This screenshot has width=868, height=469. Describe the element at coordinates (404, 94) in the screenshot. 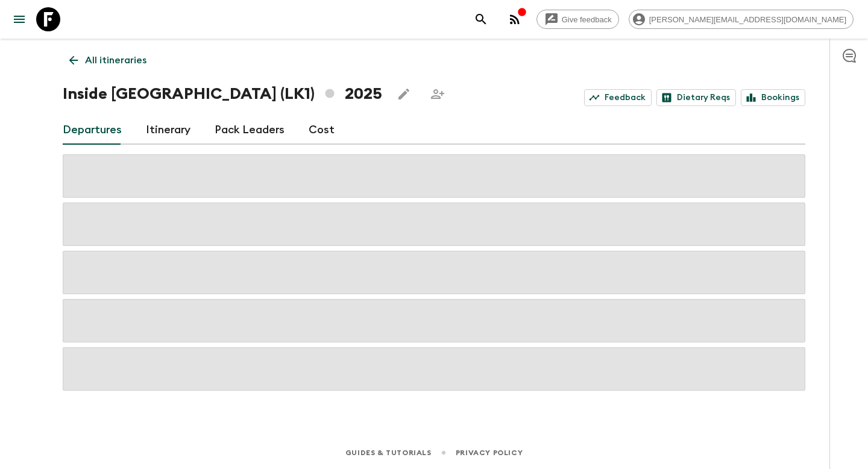

I see `button: Edit this itinerary` at that location.